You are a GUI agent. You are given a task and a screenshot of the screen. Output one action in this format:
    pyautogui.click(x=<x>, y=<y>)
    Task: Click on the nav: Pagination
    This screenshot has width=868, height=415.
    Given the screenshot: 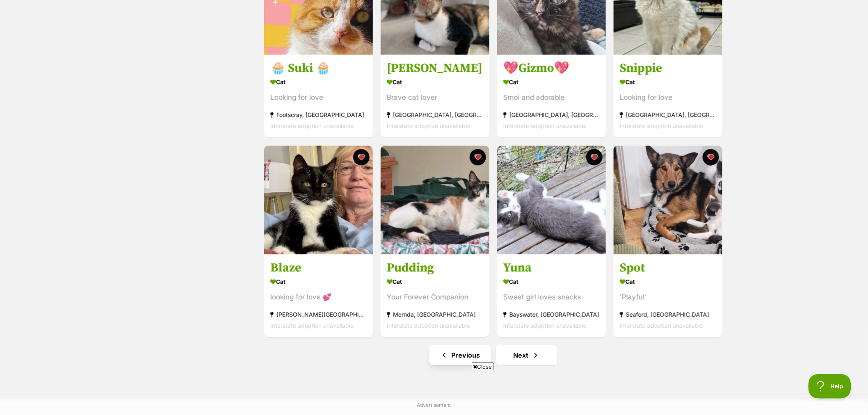 What is the action you would take?
    pyautogui.click(x=493, y=355)
    